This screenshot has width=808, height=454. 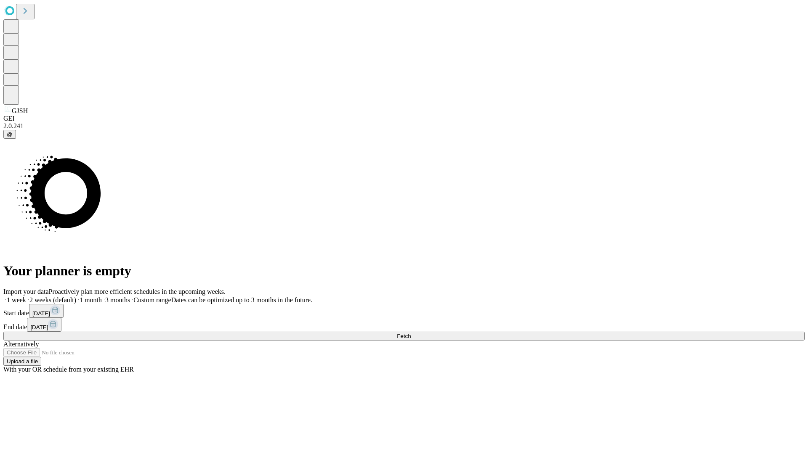 What do you see at coordinates (404, 126) in the screenshot?
I see `div: 2.0.241` at bounding box center [404, 126].